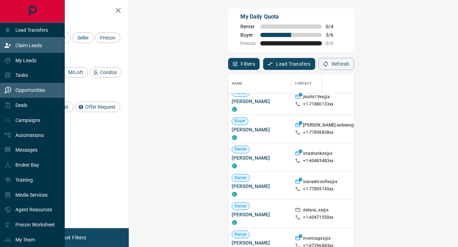 The height and width of the screenshot is (247, 458). I want to click on p: +1- 71880133xx, so click(318, 104).